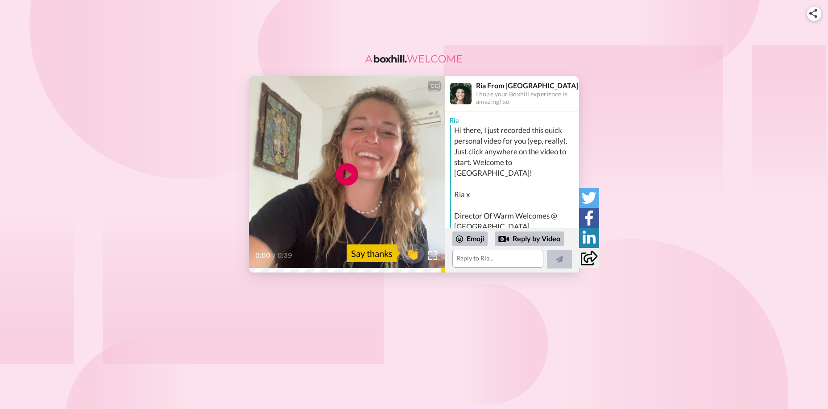  Describe the element at coordinates (527, 98) in the screenshot. I see `div: I hope your Boxhill experience is amazing! xo` at that location.